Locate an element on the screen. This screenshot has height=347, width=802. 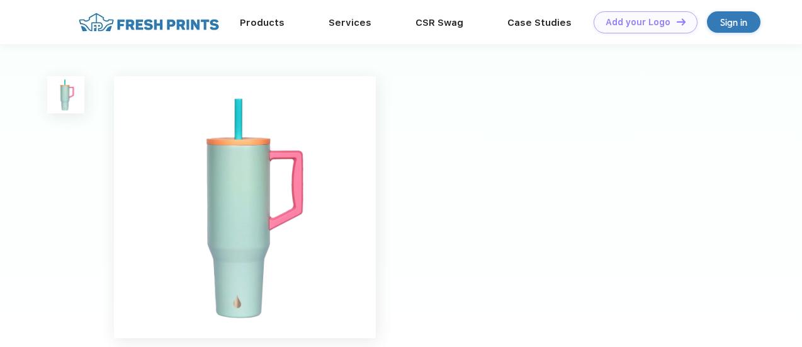
a: Products is located at coordinates (262, 23).